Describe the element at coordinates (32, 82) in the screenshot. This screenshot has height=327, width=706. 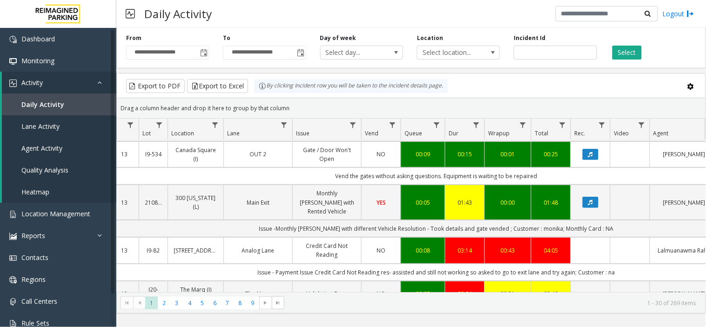
I see `span: Activity` at that location.